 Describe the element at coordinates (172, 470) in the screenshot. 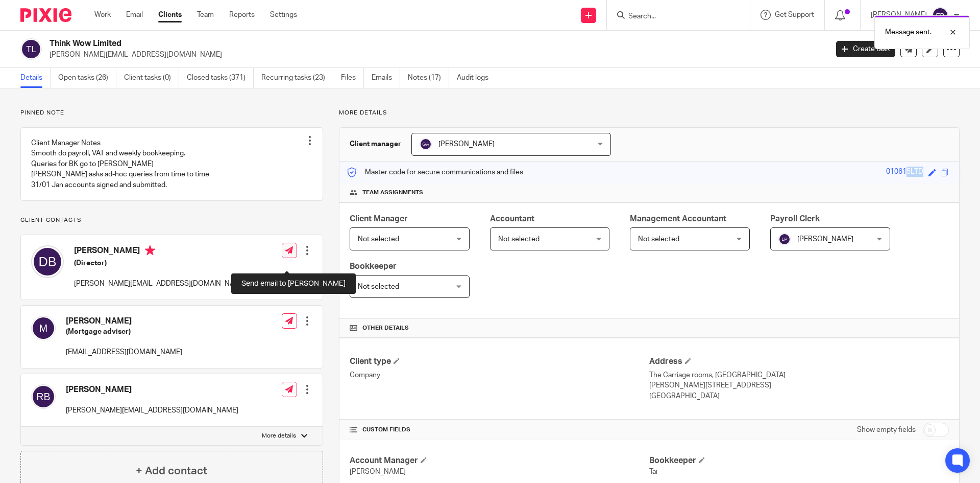

I see `h4: + Add contact` at that location.